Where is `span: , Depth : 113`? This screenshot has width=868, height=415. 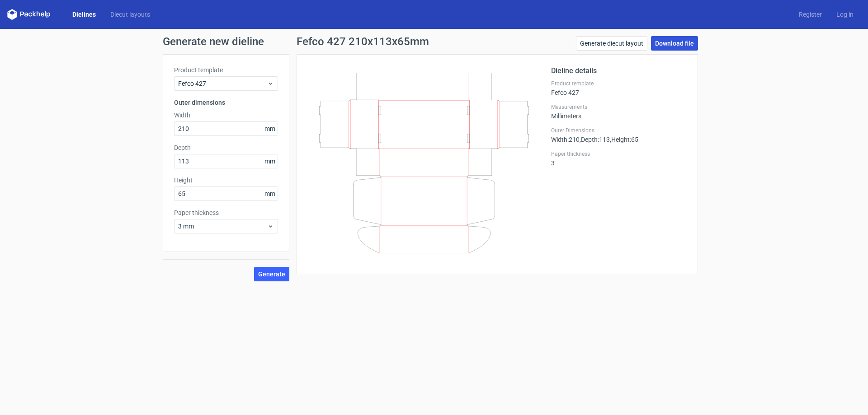 span: , Depth : 113 is located at coordinates (595, 140).